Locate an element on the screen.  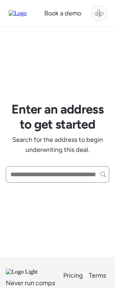
span: Terms is located at coordinates (97, 275).